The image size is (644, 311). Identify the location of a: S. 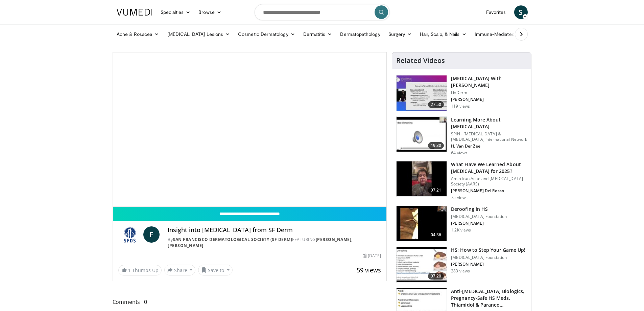
(521, 12).